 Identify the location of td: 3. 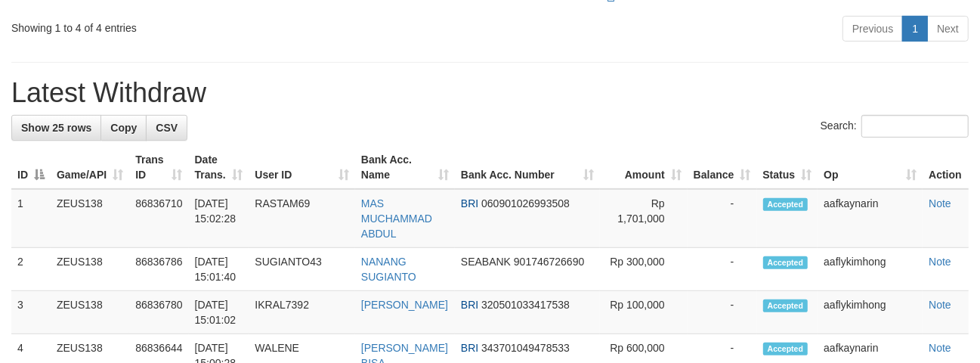
(31, 312).